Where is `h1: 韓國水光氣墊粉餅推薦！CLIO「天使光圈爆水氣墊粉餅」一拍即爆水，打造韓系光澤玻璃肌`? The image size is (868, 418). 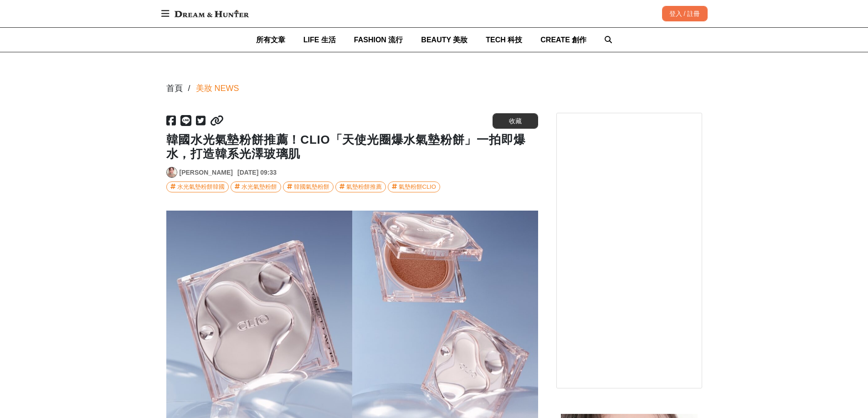
h1: 韓國水光氣墊粉餅推薦！CLIO「天使光圈爆水氣墊粉餅」一拍即爆水，打造韓系光澤玻璃肌 is located at coordinates (353, 147).